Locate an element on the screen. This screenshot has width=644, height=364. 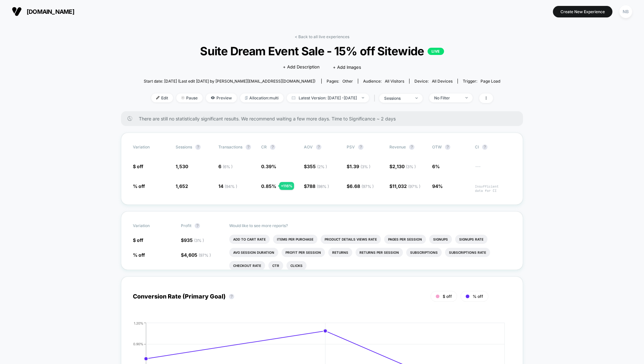
span: 788 is located at coordinates (318, 186).